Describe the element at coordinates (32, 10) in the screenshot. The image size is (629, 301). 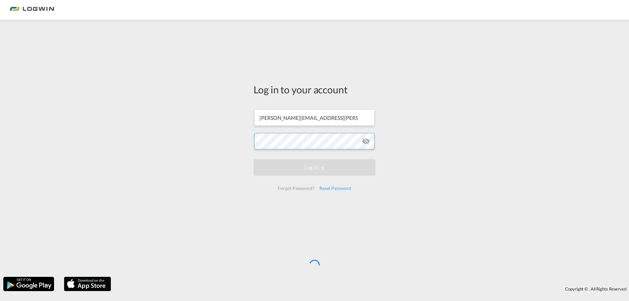
I see `img: 2761ae10d95411efa20a1f5e0282d2d7.png` at that location.